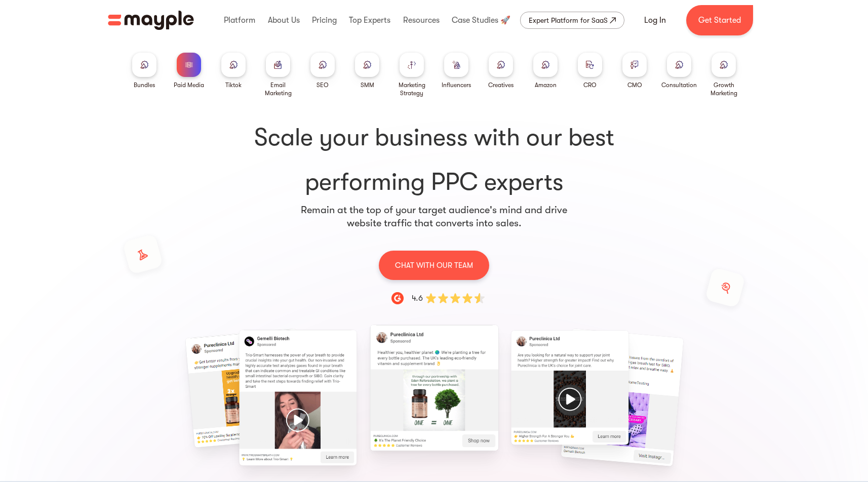  What do you see at coordinates (434, 138) in the screenshot?
I see `span: Scale your business with our best` at bounding box center [434, 138].